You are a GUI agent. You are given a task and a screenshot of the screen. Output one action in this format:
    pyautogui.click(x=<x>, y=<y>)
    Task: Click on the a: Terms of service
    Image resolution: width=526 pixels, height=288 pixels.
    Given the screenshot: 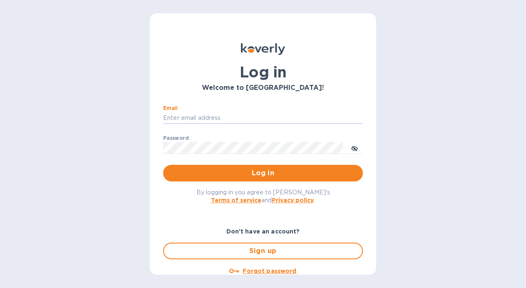 What is the action you would take?
    pyautogui.click(x=236, y=200)
    